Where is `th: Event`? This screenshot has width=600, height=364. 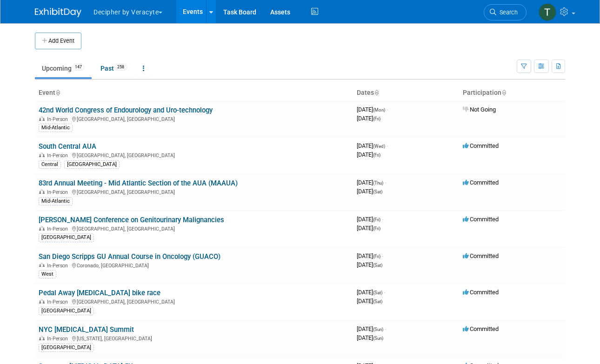
th: Event is located at coordinates (194, 93).